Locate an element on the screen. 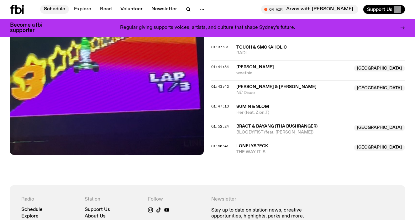  span: Nữ Disco is located at coordinates (293, 93).